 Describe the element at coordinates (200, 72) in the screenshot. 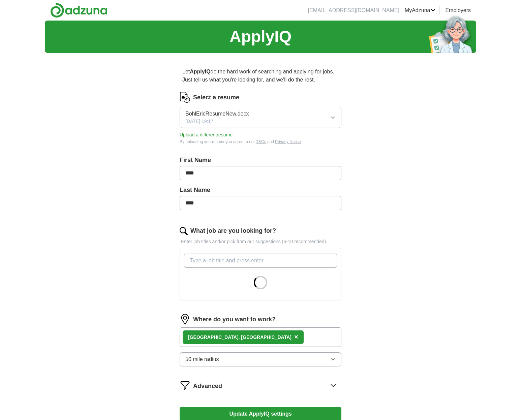

I see `strong: ApplyIQ` at that location.